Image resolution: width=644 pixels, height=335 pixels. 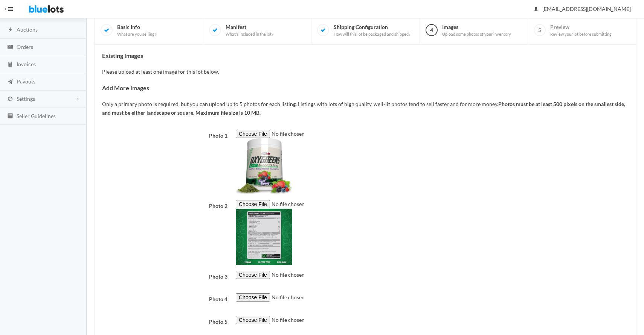 I want to click on span: Basic Info, so click(x=136, y=30).